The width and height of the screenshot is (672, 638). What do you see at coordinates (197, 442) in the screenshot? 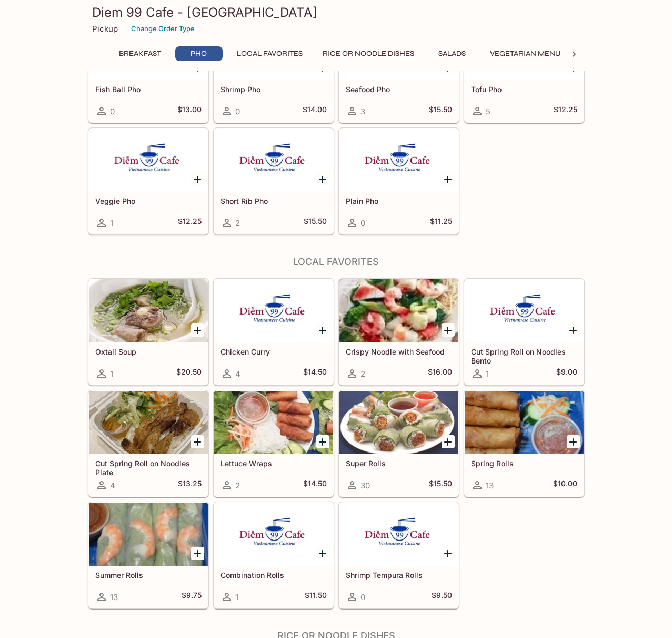
I see `button: Add Cut Spring Roll on Noodles Plate` at bounding box center [197, 442].